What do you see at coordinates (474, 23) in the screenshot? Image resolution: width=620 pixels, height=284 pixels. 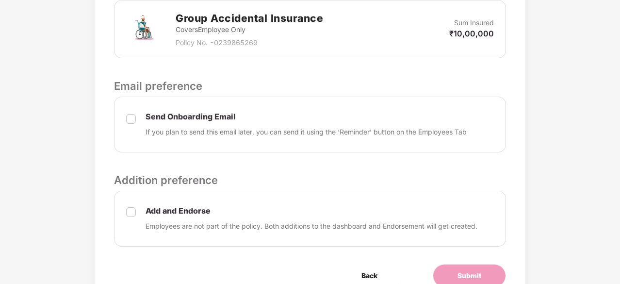 I see `p: Sum Insured` at bounding box center [474, 23].